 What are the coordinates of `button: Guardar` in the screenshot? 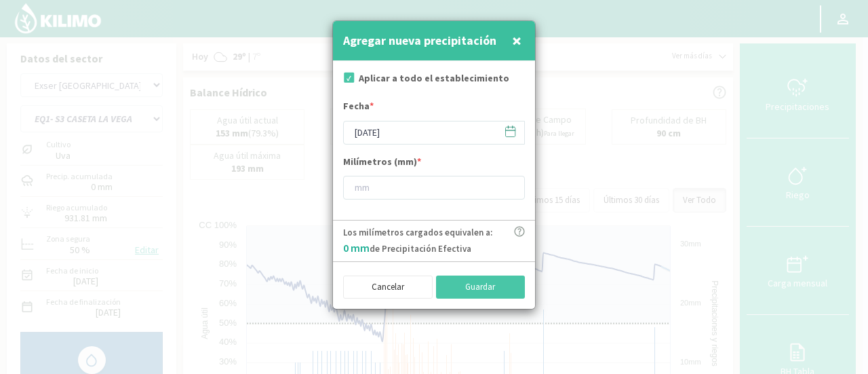 It's located at (481, 287).